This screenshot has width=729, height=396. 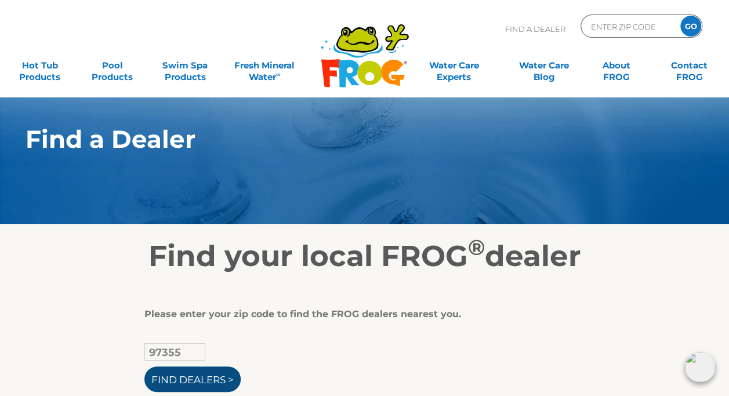 I want to click on h1: Find a Dealer, so click(x=337, y=139).